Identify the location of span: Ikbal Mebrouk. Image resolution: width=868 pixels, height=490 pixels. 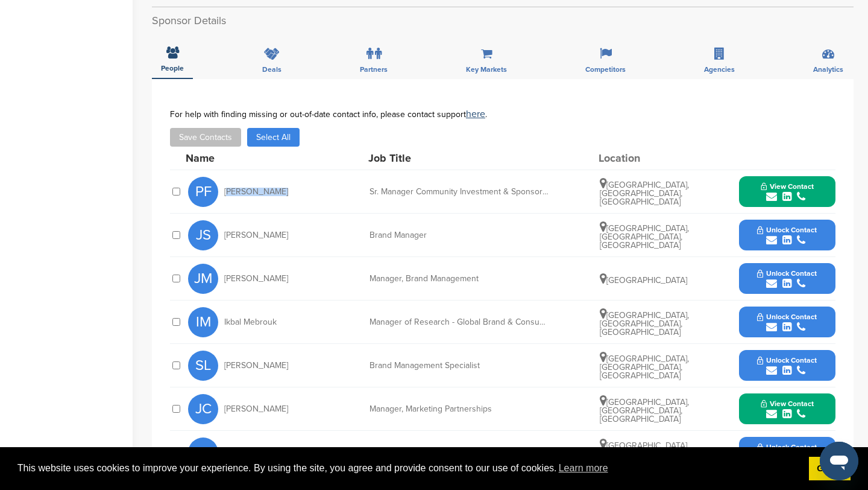
(251, 322).